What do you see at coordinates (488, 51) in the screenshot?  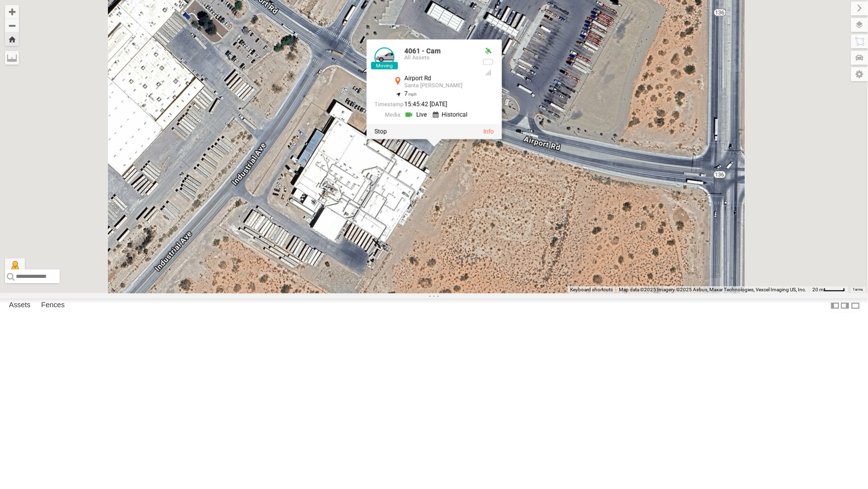 I see `div: Valid GPS Fix` at bounding box center [488, 51].